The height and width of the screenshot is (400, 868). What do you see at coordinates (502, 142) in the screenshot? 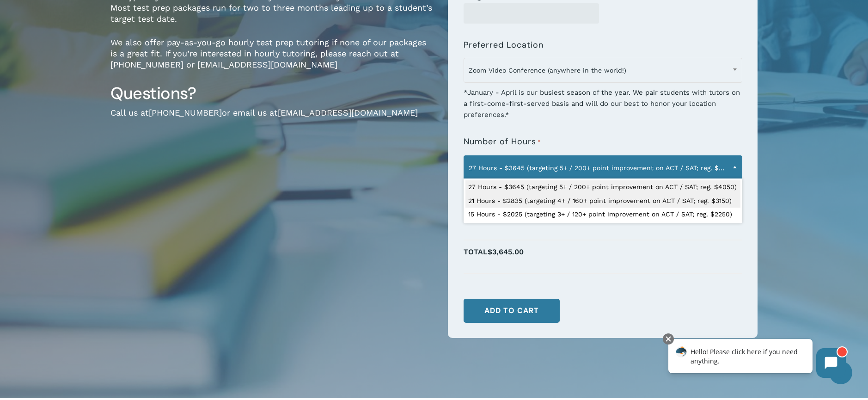
I see `label: Number of Hours` at bounding box center [502, 142].